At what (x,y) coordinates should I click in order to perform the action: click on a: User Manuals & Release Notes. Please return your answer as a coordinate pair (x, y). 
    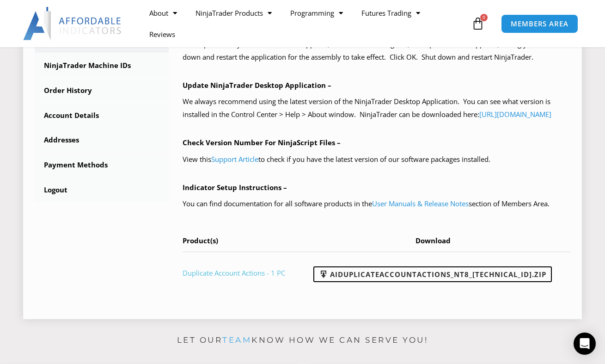
    Looking at the image, I should click on (420, 203).